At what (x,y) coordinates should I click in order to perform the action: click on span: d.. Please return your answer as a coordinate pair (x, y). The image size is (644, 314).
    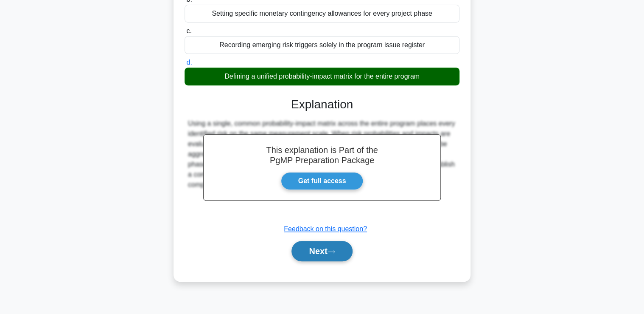
    Looking at the image, I should click on (189, 62).